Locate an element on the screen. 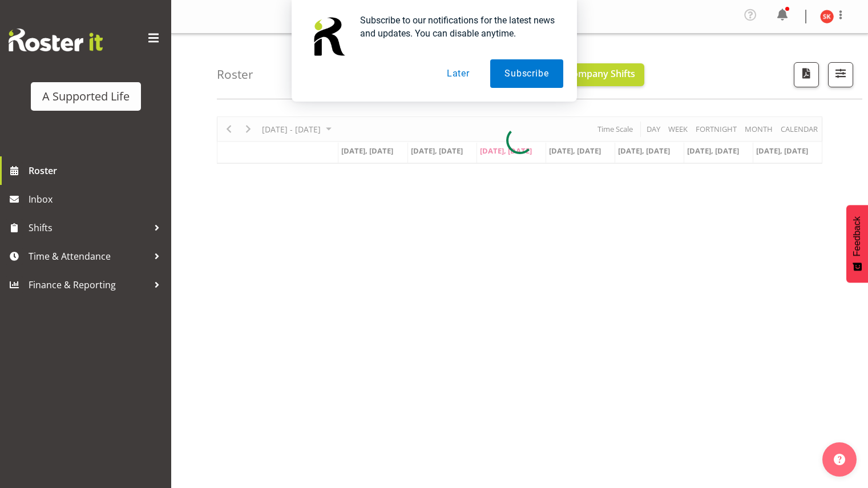  img: notification icon is located at coordinates (328, 37).